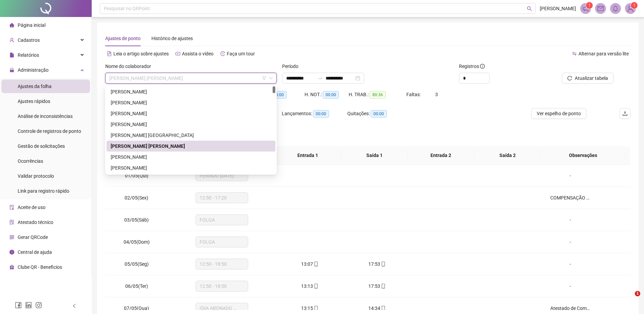  I want to click on div: ADAILTON BARBOSA DE BRITO, so click(191, 91).